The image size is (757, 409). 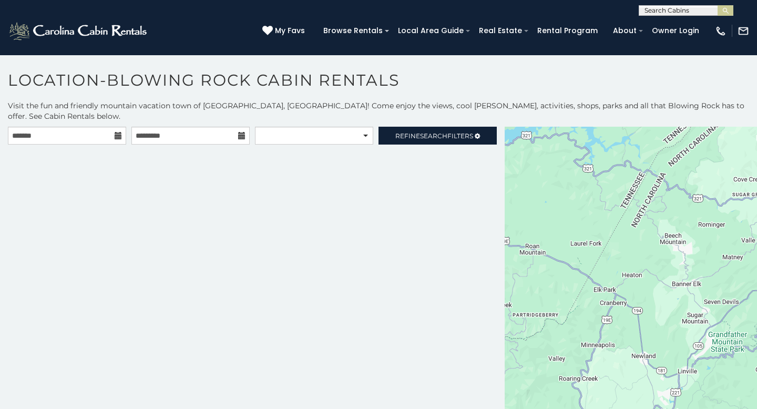 I want to click on a: Local Area Guide, so click(x=431, y=30).